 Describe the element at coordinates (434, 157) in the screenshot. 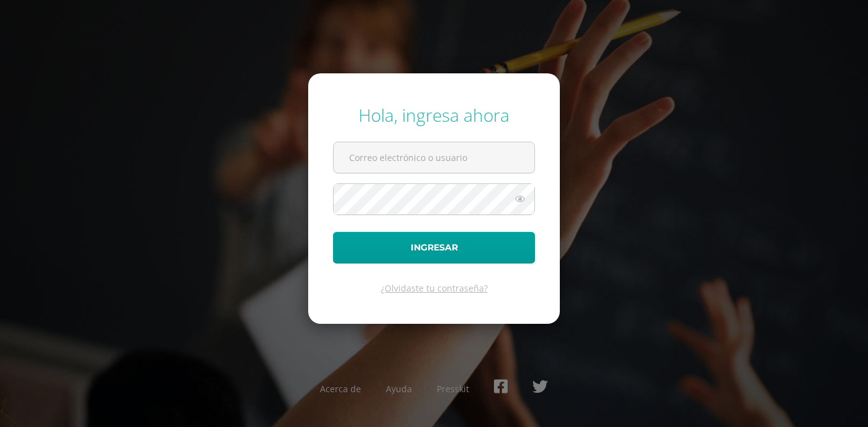

I see `input: Correo electrónico o usuario` at that location.